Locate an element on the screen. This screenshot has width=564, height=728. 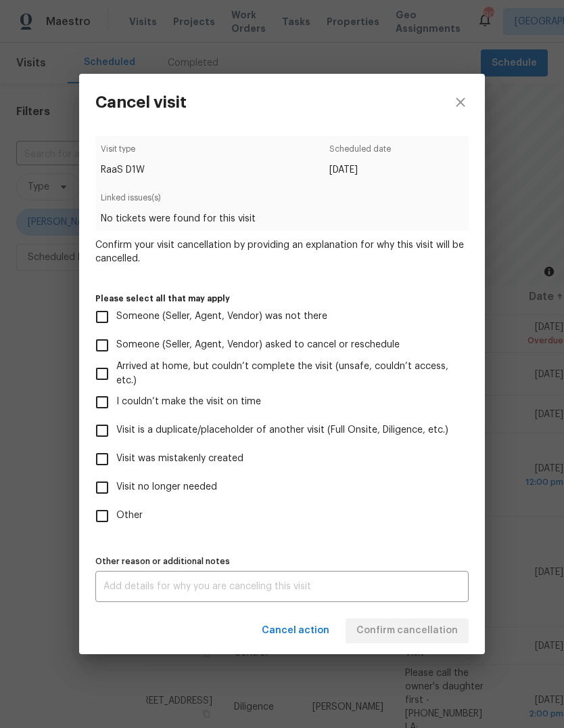
span: Cancel action is located at coordinates (296, 630).